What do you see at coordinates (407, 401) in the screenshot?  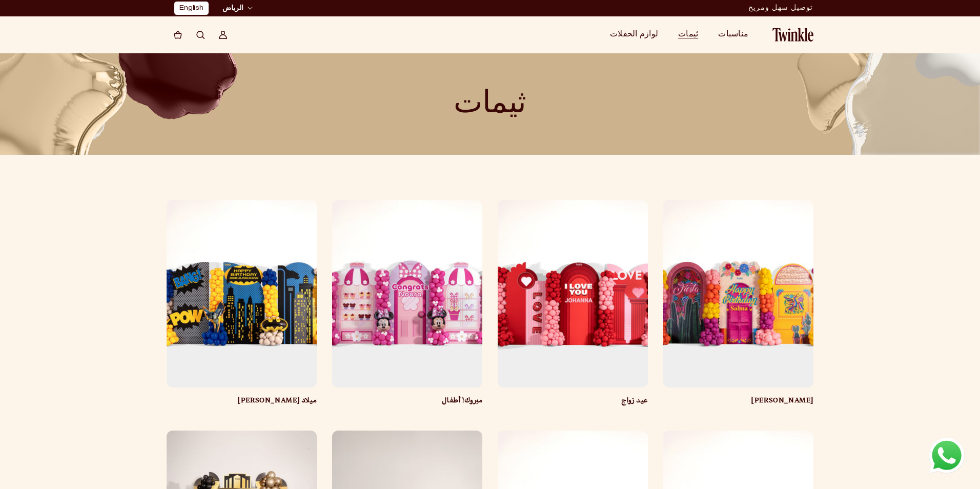 I see `a: مبروك! أطفال` at bounding box center [407, 401].